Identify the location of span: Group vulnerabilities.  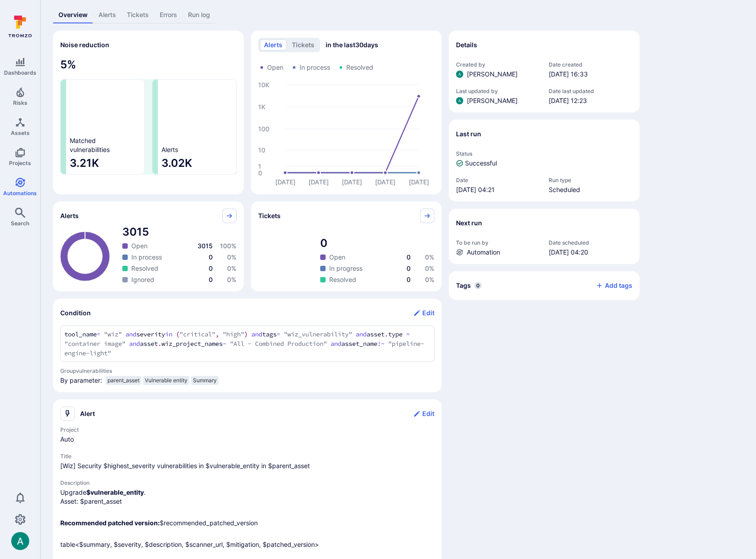
(248, 371).